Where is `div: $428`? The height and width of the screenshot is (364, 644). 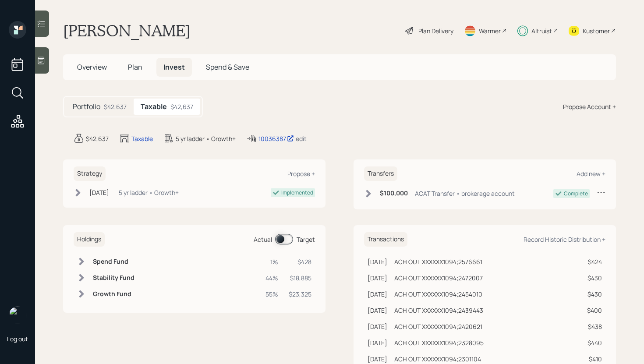 div: $428 is located at coordinates (300, 262).